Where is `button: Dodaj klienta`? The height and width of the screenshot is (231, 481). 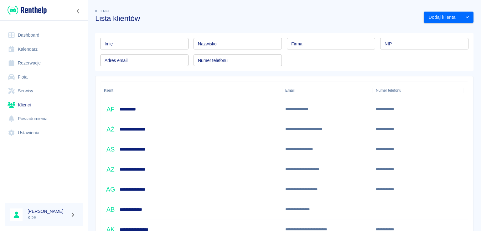
button: Dodaj klienta is located at coordinates (442, 17).